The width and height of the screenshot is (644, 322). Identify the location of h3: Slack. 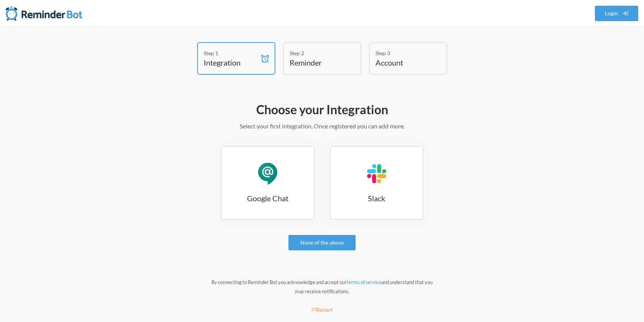
(377, 198).